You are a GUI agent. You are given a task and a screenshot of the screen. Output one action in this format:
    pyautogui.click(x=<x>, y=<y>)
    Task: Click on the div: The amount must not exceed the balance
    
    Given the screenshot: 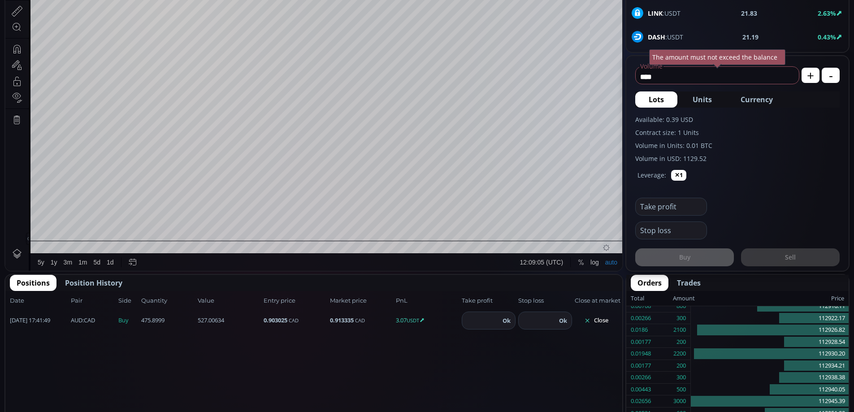 What is the action you would take?
    pyautogui.click(x=718, y=57)
    